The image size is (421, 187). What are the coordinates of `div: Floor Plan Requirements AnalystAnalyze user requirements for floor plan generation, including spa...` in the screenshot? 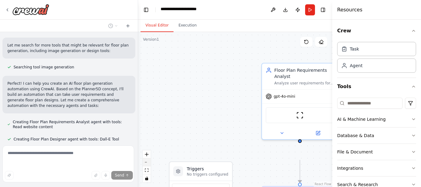 It's located at (300, 102).